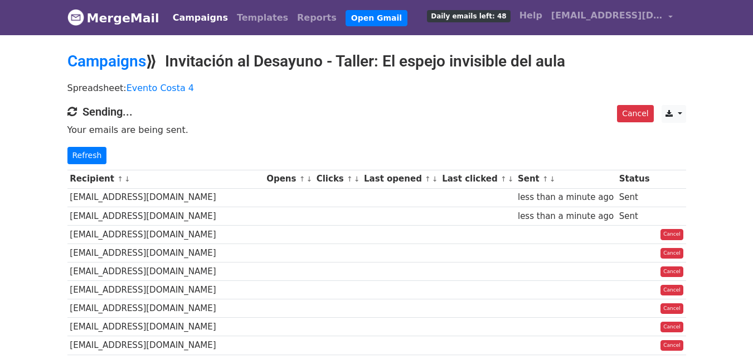 This screenshot has height=358, width=753. Describe the element at coordinates (289, 178) in the screenshot. I see `th: Opens` at that location.